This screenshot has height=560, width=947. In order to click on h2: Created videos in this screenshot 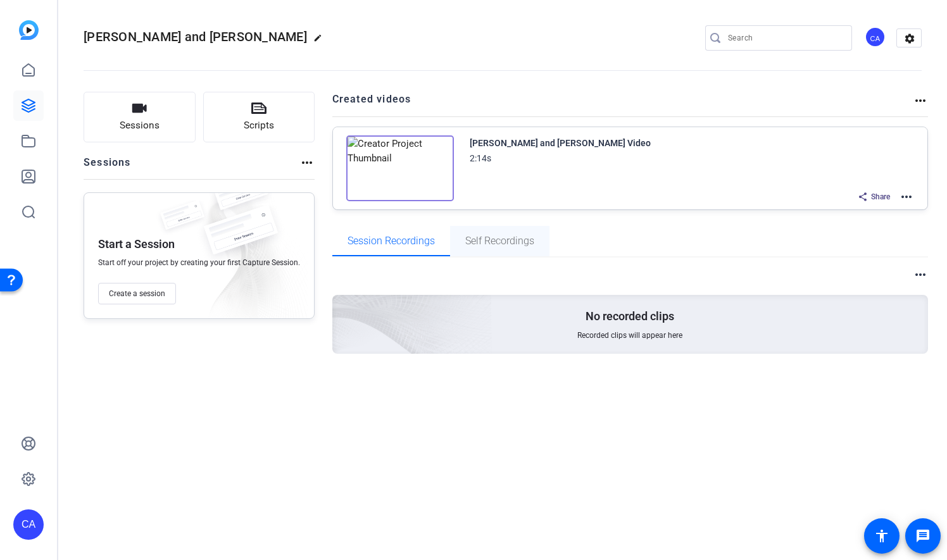, I will do `click(622, 103)`.